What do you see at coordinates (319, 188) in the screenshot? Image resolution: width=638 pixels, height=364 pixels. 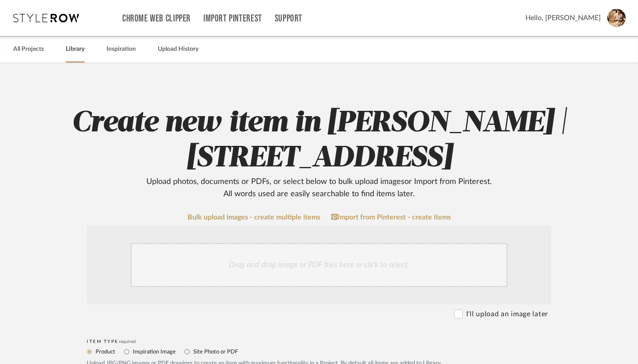 I see `div: Upload photos, documents or PDFs, or select below to bulk upload images or Import from Pinterest ...` at bounding box center [319, 188].